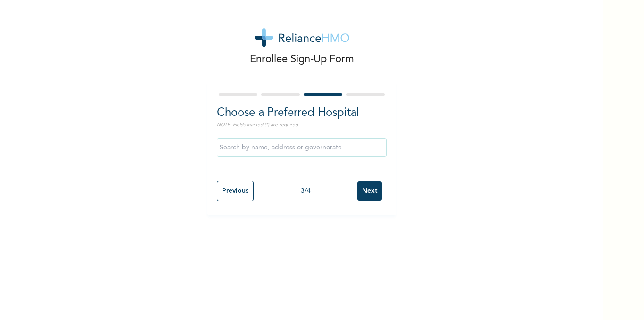  I want to click on input: Search by name, address or governorate, so click(302, 147).